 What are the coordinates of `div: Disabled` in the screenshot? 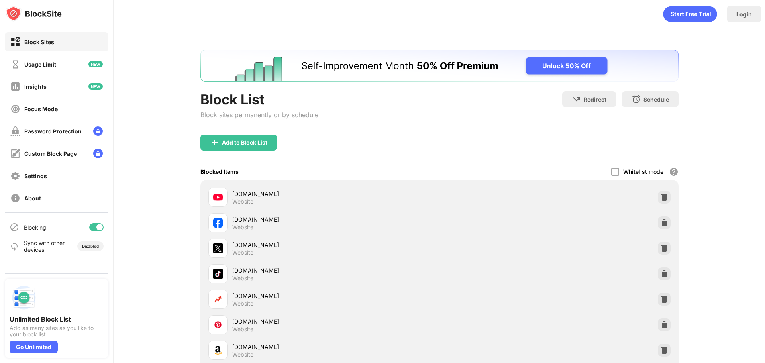 It's located at (90, 246).